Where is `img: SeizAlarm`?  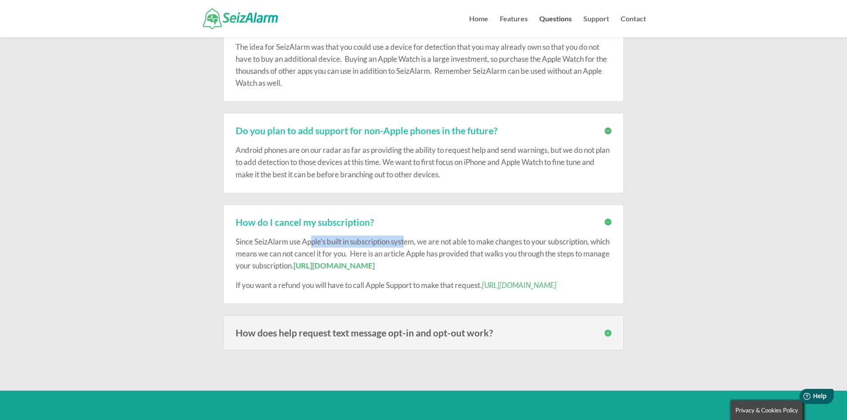
img: SeizAlarm is located at coordinates (240, 18).